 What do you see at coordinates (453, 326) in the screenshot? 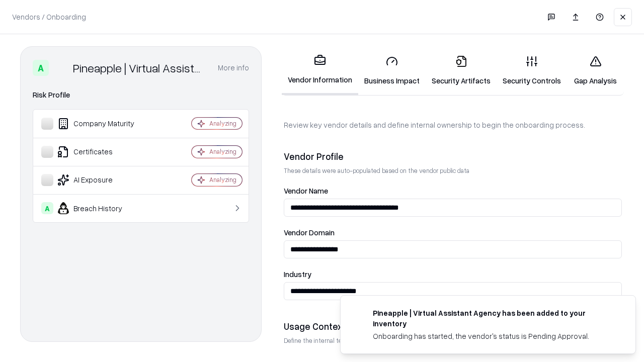
I see `div: Usage Context` at bounding box center [453, 326].